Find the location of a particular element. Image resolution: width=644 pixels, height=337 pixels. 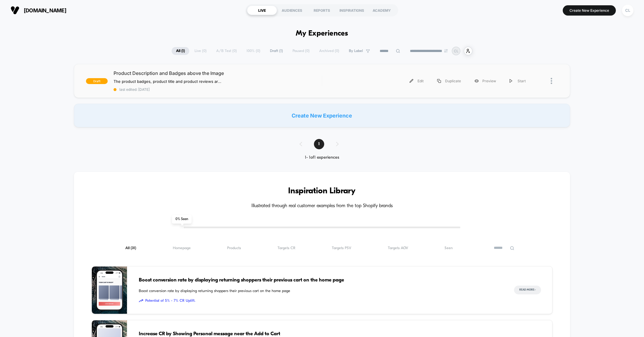

div: CL is located at coordinates (628, 10).